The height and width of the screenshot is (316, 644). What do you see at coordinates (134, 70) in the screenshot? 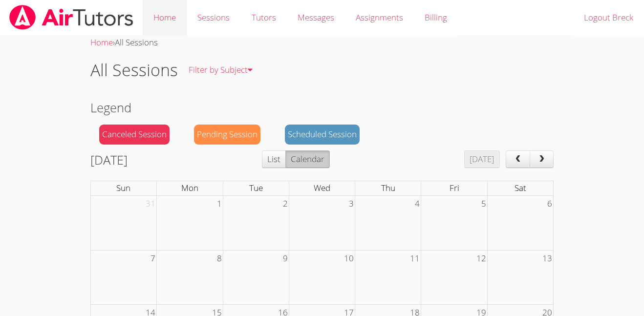
I see `h1: All Sessions` at bounding box center [134, 70].